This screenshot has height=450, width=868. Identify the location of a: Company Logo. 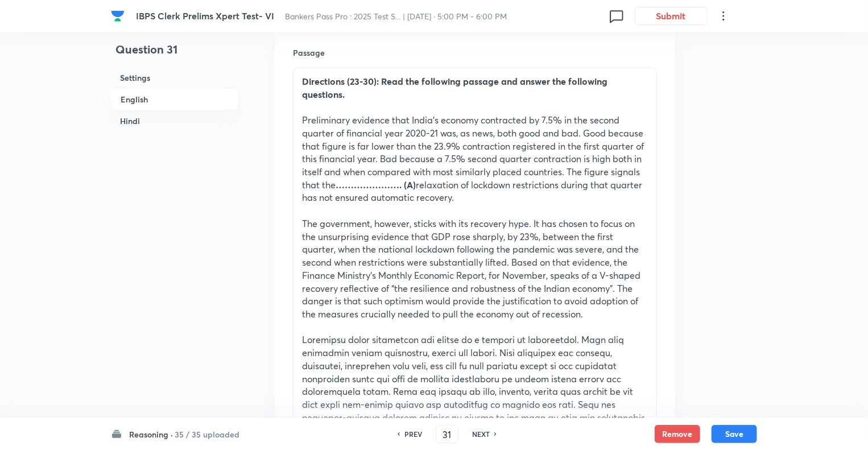
(119, 16).